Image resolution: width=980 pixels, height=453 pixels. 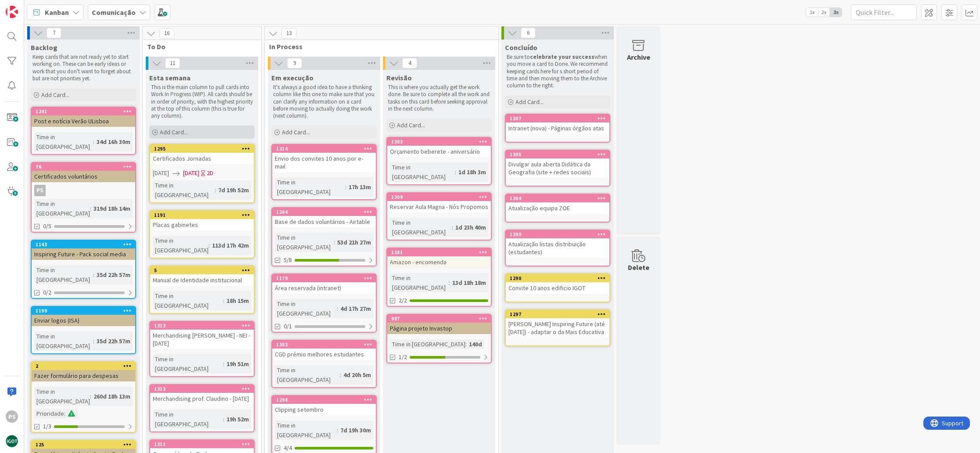 I want to click on div: 7d 19h 52m, so click(x=234, y=190).